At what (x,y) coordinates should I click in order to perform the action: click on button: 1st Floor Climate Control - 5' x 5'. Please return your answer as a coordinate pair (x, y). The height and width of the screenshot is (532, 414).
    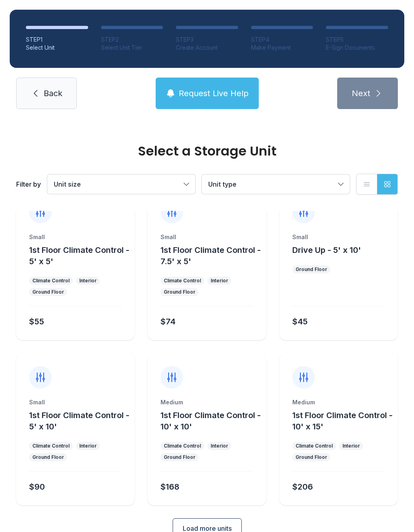
    Looking at the image, I should click on (80, 255).